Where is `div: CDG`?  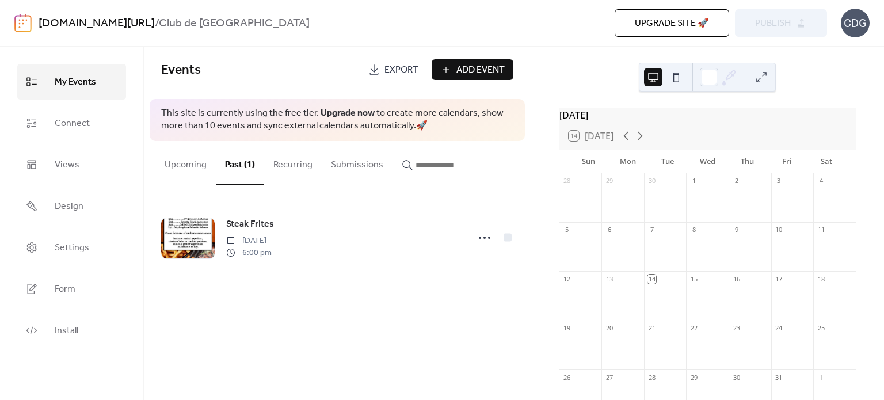 div: CDG is located at coordinates (855, 23).